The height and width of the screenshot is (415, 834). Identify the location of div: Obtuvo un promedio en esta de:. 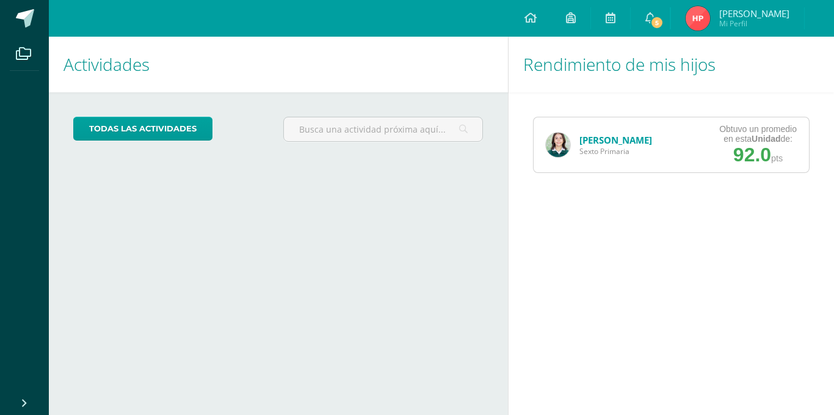
(758, 134).